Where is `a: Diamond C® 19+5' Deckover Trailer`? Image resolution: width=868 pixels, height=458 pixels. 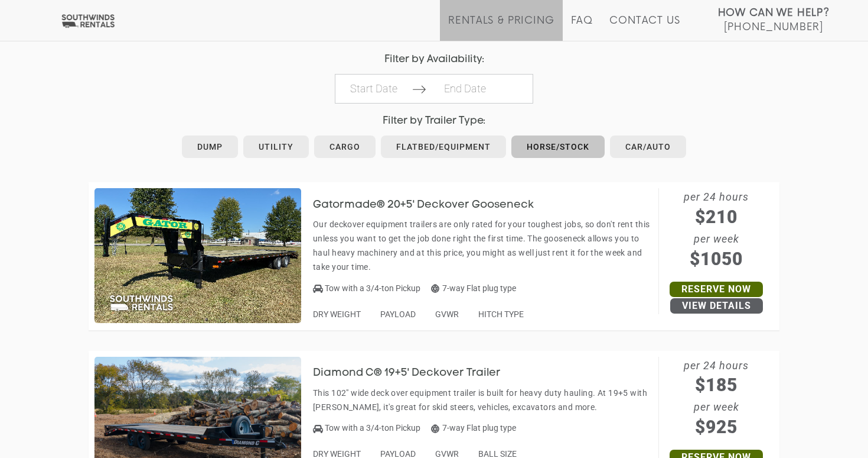 a: Diamond C® 19+5' Deckover Trailer is located at coordinates (416, 372).